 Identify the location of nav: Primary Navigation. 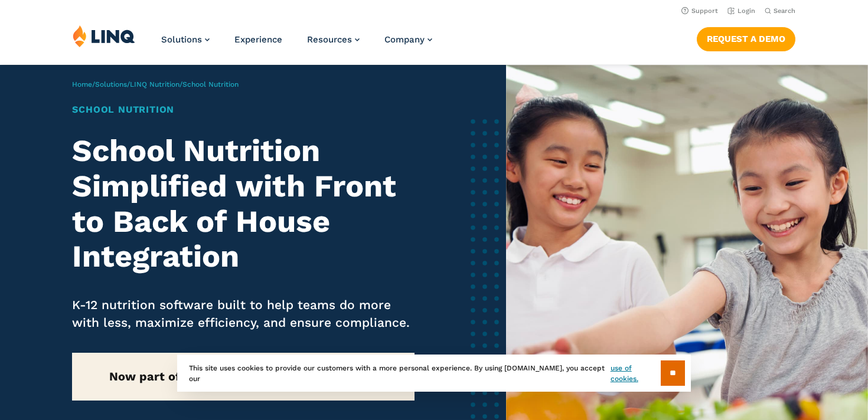
(296, 44).